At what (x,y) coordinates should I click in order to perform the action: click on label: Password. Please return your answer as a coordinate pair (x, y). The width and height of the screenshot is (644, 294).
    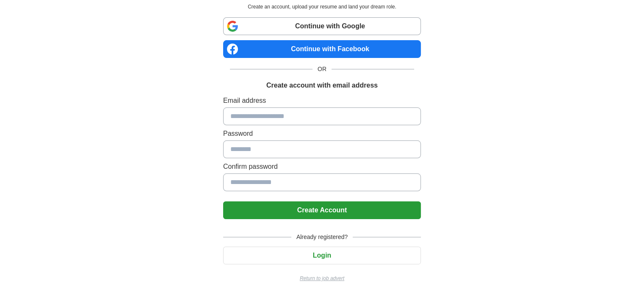
    Looking at the image, I should click on (322, 133).